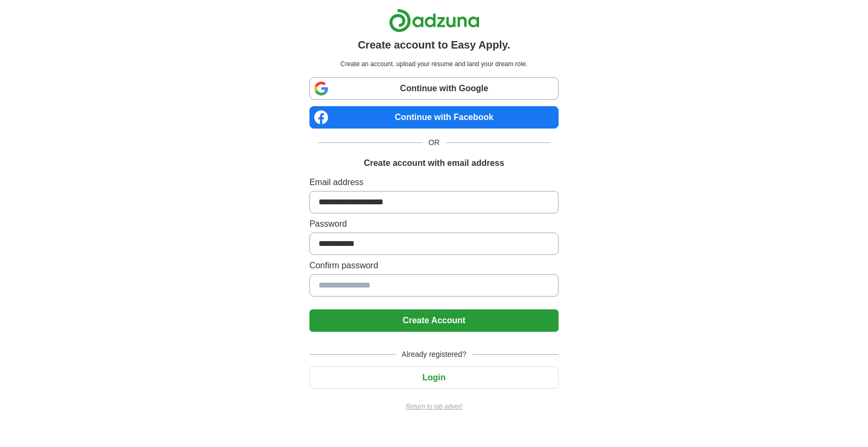 The height and width of the screenshot is (447, 868). What do you see at coordinates (433, 163) in the screenshot?
I see `h1: Create account with email address` at bounding box center [433, 163].